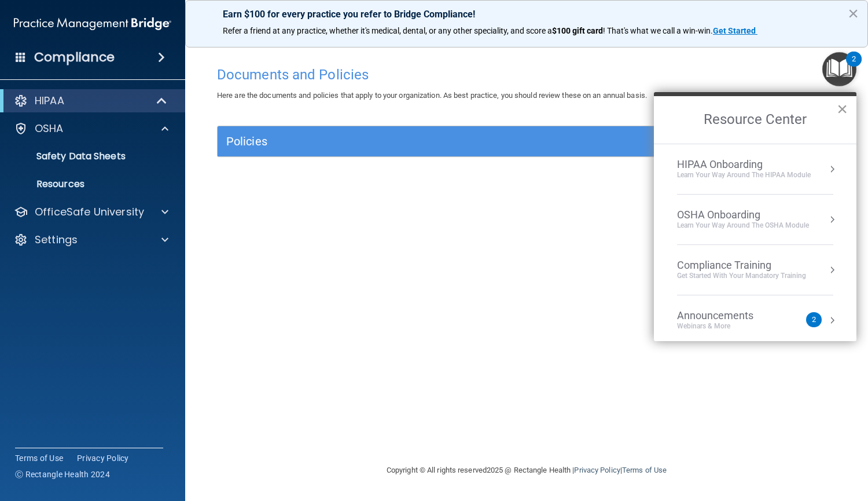  What do you see at coordinates (743, 215) in the screenshot?
I see `div: OSHA Onboarding` at bounding box center [743, 215].